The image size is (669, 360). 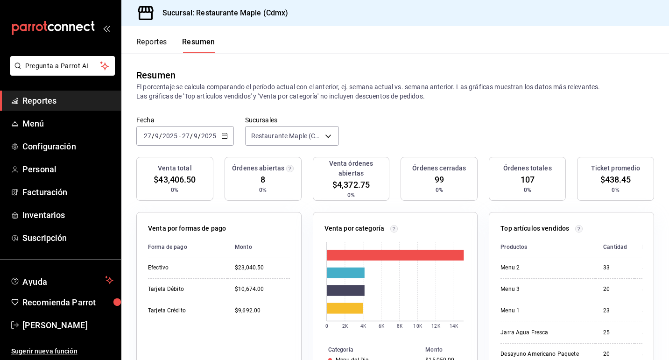 I want to click on h3: Ticket promedio, so click(x=616, y=168).